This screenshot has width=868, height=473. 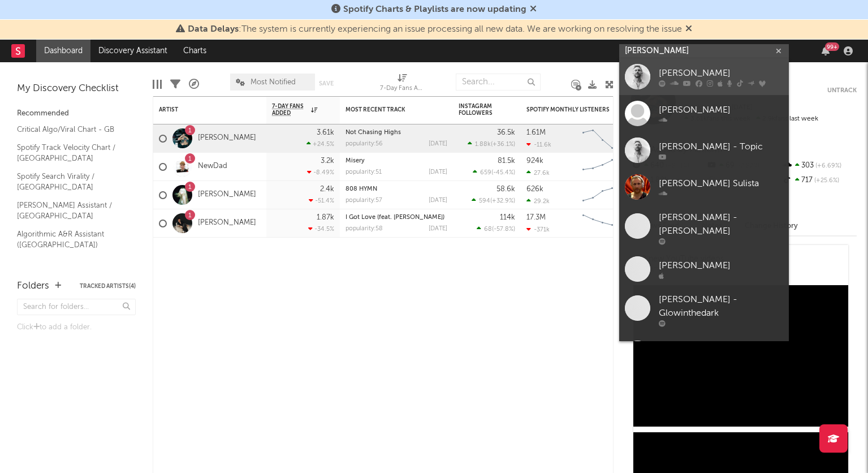 What do you see at coordinates (503, 144) in the screenshot?
I see `span: +36.1 %` at bounding box center [503, 144].